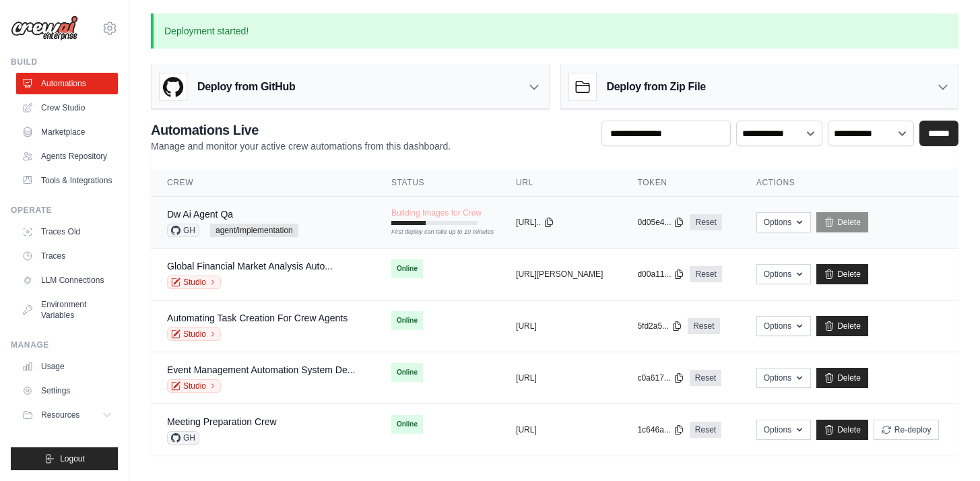 The height and width of the screenshot is (481, 980). What do you see at coordinates (246, 87) in the screenshot?
I see `h3: Deploy from GitHub` at bounding box center [246, 87].